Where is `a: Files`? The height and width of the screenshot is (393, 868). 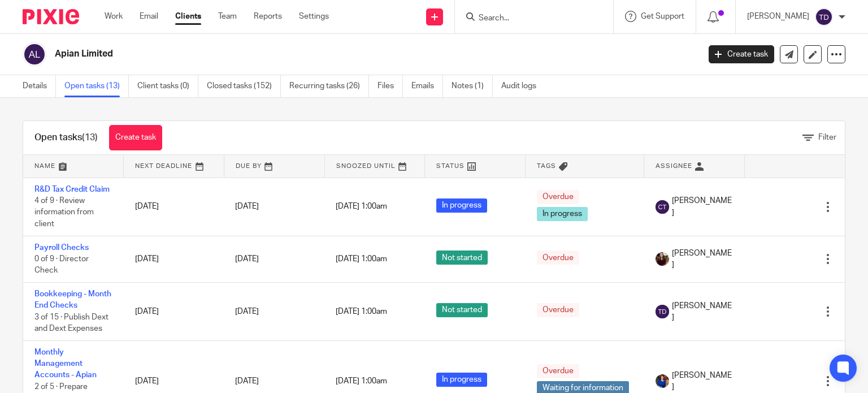
a: Files is located at coordinates (390, 86).